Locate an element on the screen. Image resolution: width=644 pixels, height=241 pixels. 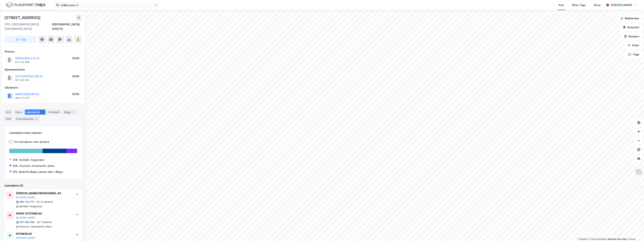
div: 989 271 970 is located at coordinates (22, 98).